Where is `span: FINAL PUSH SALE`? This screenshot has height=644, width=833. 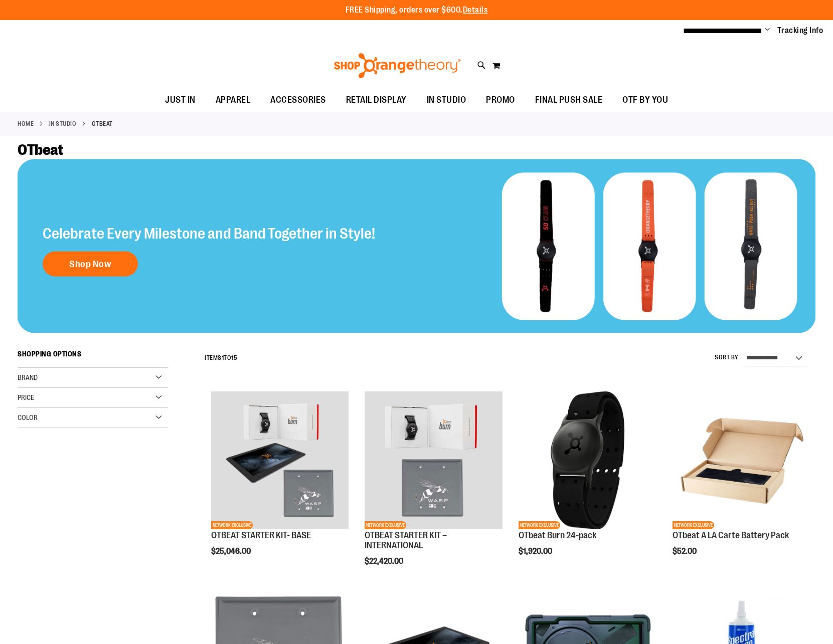 span: FINAL PUSH SALE is located at coordinates (569, 100).